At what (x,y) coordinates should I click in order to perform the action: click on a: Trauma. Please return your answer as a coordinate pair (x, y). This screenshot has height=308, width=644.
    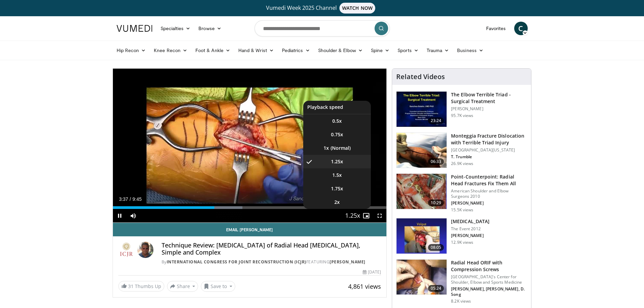
    Looking at the image, I should click on (438, 50).